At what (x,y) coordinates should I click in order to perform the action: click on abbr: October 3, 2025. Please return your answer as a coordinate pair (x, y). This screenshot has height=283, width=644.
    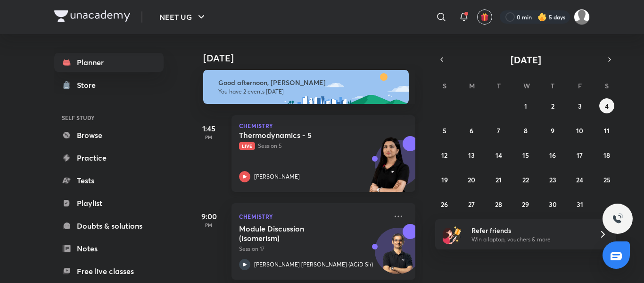
    Looking at the image, I should click on (580, 106).